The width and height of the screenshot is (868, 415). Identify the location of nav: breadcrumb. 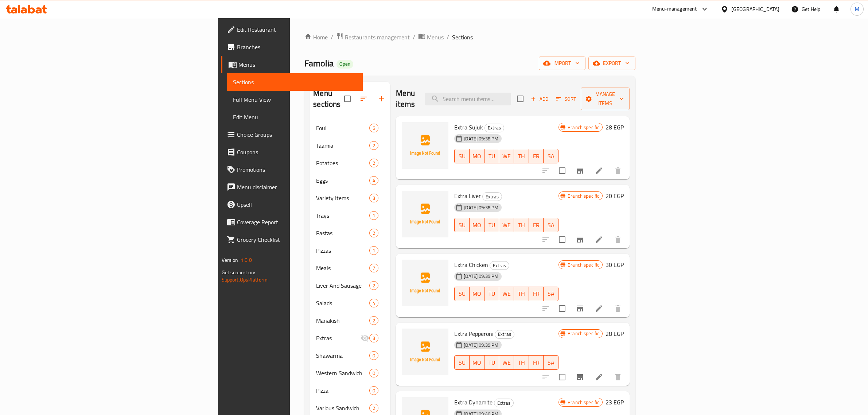
(470, 37).